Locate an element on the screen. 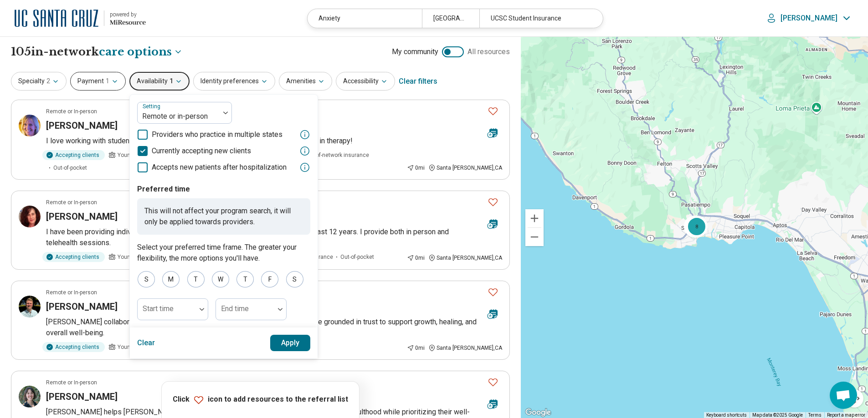  p: I love working with students and graduate student population. I have had great results in therapy! is located at coordinates (274, 141).